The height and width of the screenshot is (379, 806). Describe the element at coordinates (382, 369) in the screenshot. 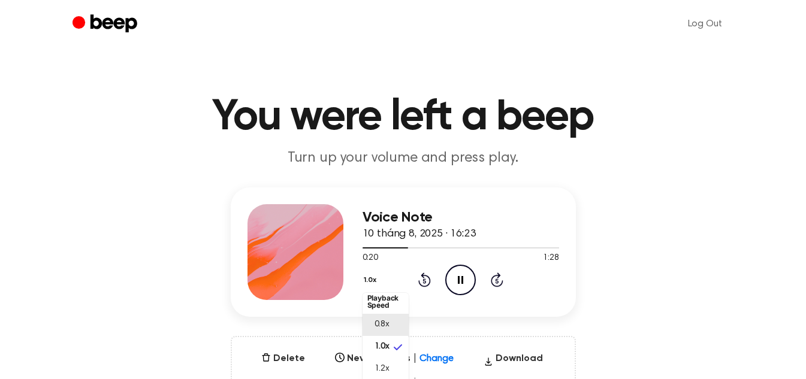

I see `span: 1.2x` at that location.